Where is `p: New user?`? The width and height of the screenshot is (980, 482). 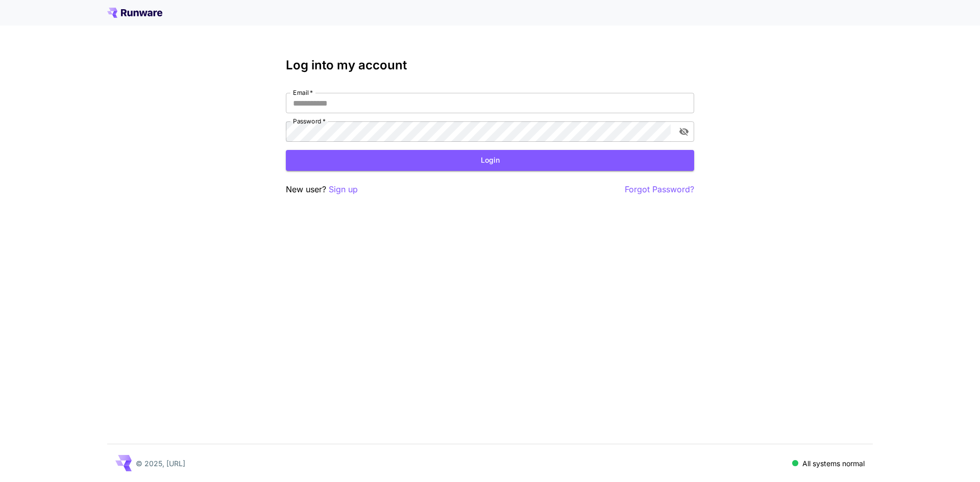 p: New user? is located at coordinates (322, 190).